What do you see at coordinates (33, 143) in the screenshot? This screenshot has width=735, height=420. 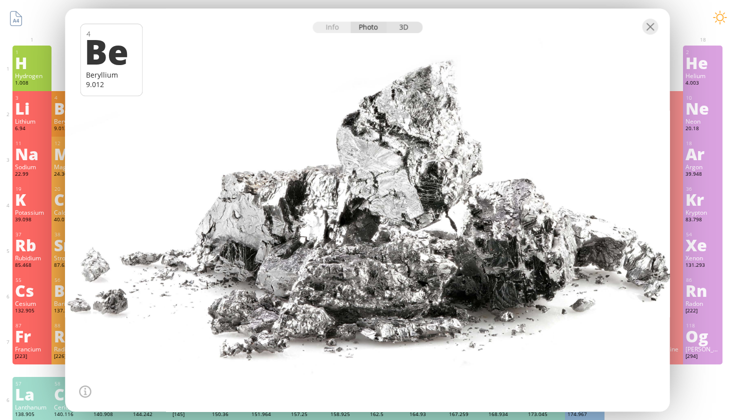 I see `div: 11` at bounding box center [33, 143].